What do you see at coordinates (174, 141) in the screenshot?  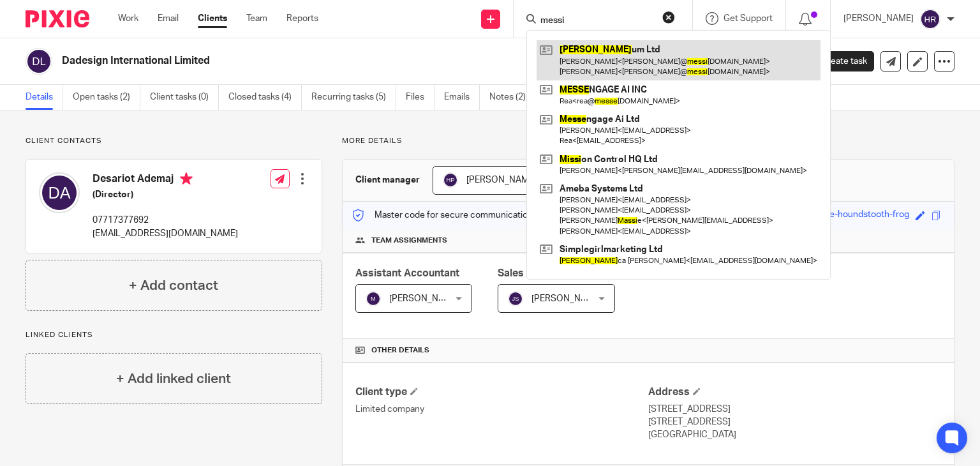 I see `p: Client contacts` at bounding box center [174, 141].